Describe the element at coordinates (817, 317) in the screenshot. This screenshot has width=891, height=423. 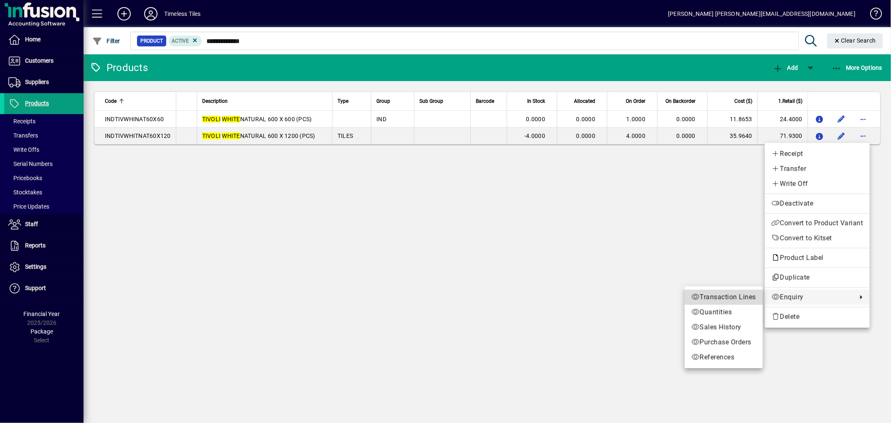
I see `span: Delete` at that location.